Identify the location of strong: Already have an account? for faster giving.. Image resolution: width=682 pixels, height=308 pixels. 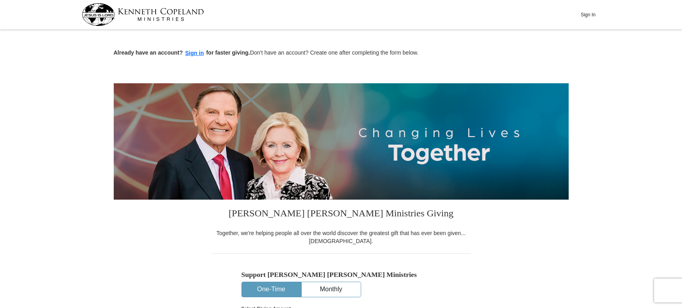
(182, 53).